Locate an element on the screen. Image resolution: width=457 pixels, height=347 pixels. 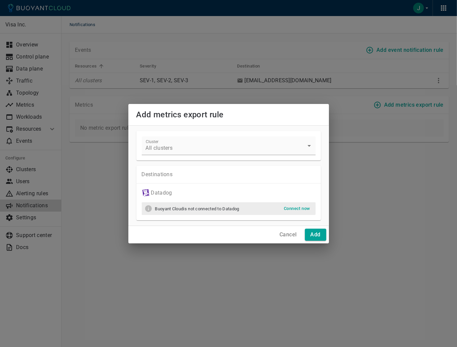
button: Connect now is located at coordinates (297, 209).